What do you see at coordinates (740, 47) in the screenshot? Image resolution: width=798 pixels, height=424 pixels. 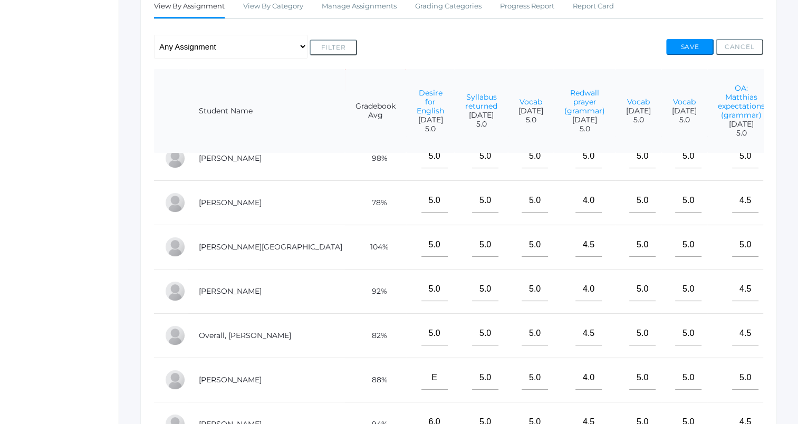 I see `button: Cancel` at bounding box center [740, 47].